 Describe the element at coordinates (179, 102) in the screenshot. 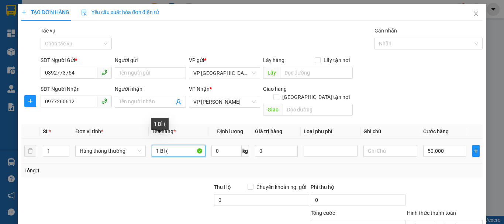

I see `span: user-add` at that location.